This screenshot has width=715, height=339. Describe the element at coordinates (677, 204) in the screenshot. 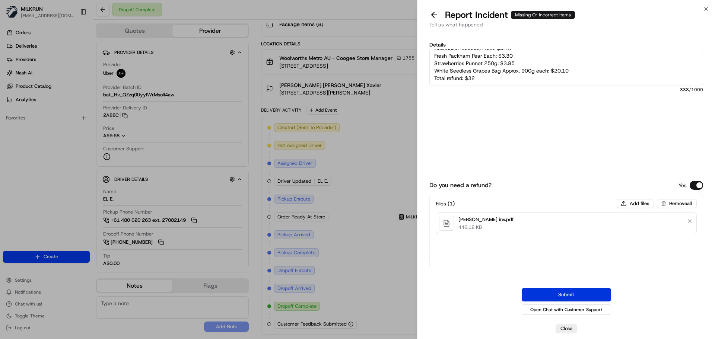

I see `button: Removeall` at that location.